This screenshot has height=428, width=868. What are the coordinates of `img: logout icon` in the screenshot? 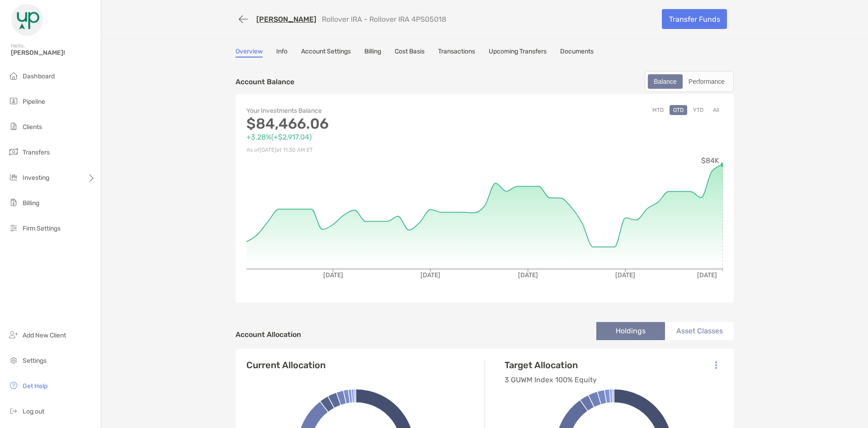 It's located at (13, 411).